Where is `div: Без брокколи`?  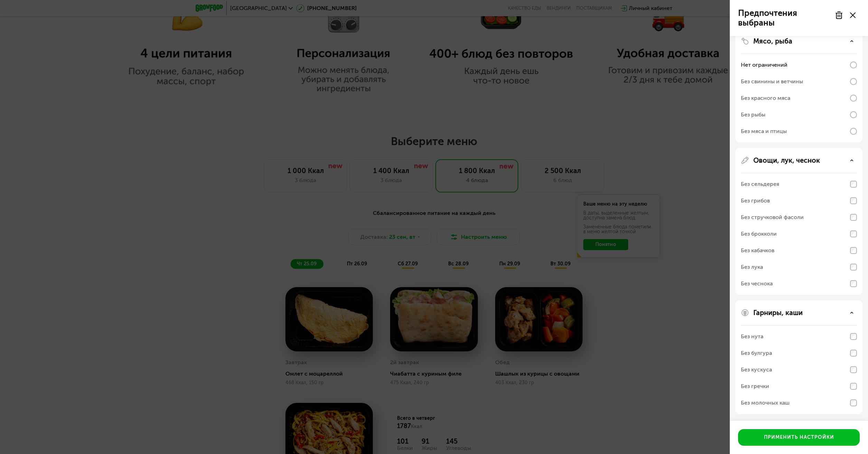 div: Без брокколи is located at coordinates (758, 234).